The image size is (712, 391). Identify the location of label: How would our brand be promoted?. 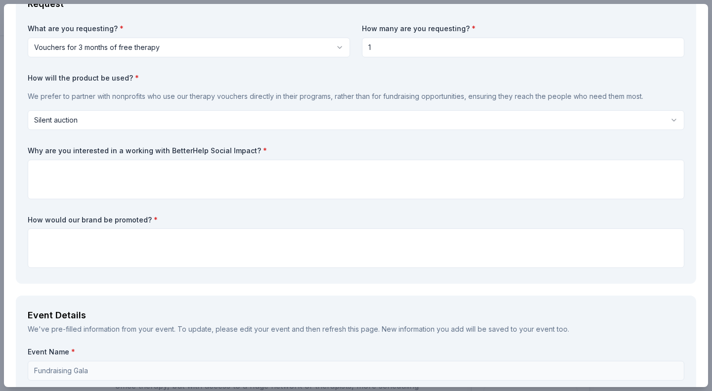
(356, 220).